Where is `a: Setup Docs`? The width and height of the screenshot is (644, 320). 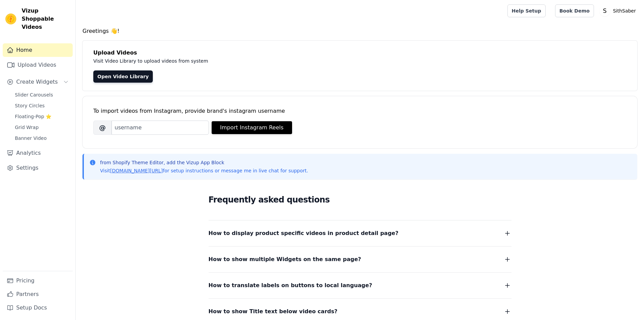
a: Setup Docs is located at coordinates (37, 308).